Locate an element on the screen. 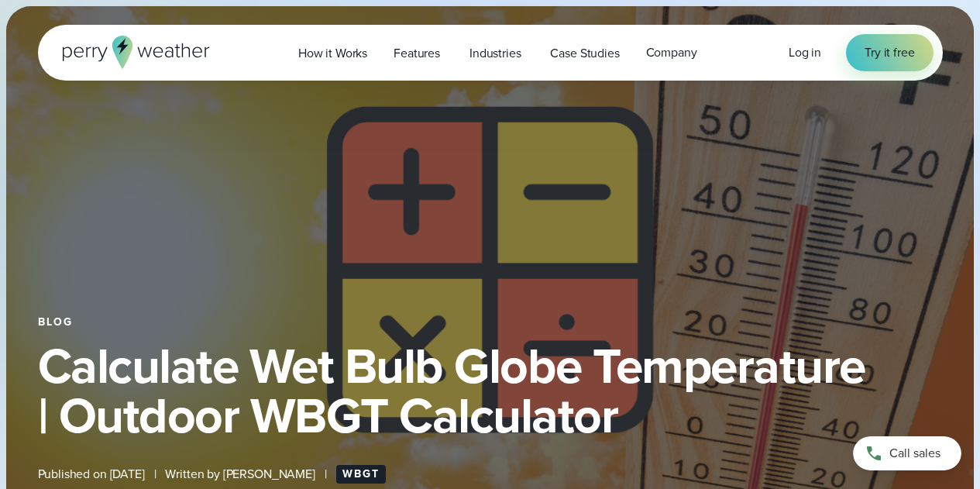 The image size is (980, 489). a: Call sales is located at coordinates (908, 453).